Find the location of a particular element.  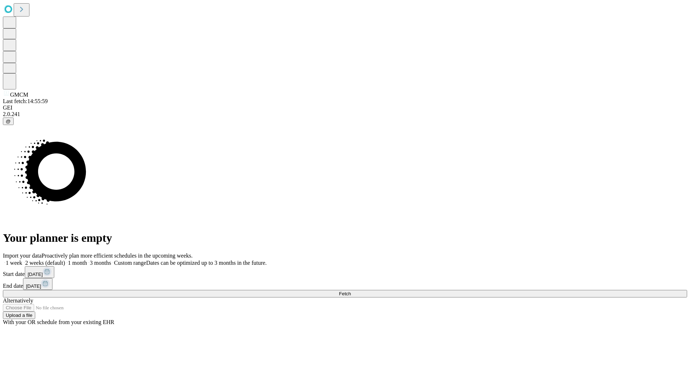

div: Start date is located at coordinates (345, 272).